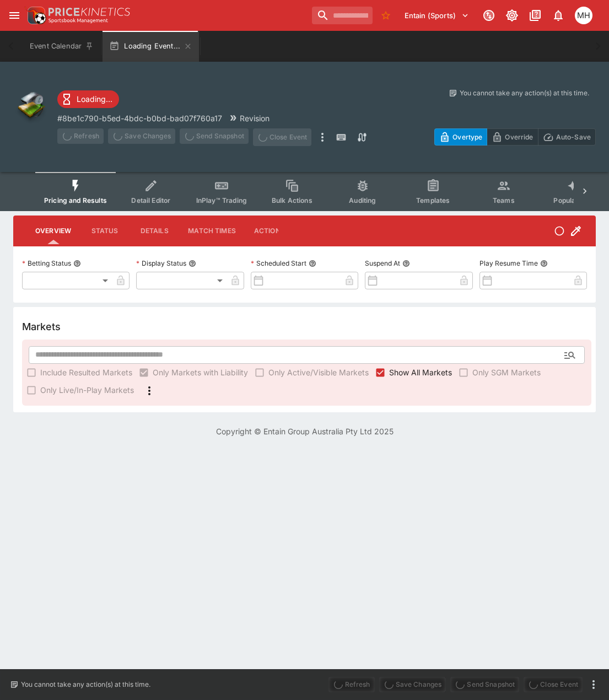 The image size is (609, 700). Describe the element at coordinates (105, 231) in the screenshot. I see `button: Status` at that location.